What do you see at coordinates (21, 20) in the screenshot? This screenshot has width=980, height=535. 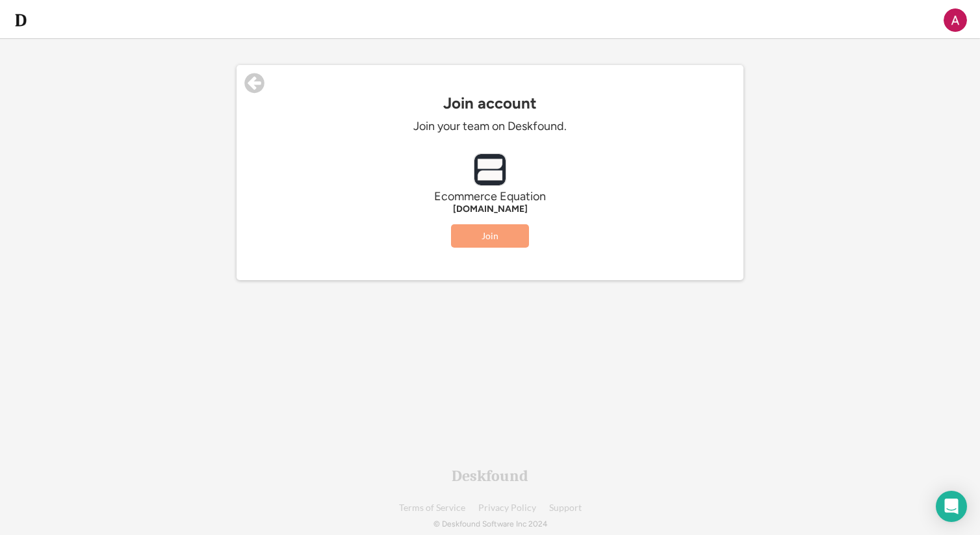 I see `img: d-whitebg.png` at bounding box center [21, 20].